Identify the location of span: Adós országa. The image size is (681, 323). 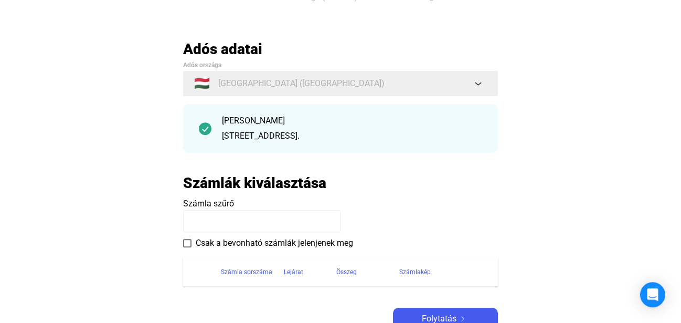
(202, 65).